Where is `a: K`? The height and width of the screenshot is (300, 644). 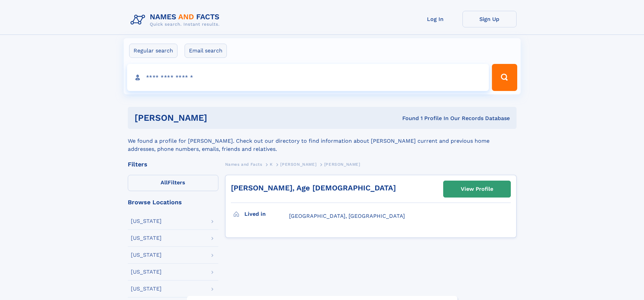
a: K is located at coordinates (271, 164).